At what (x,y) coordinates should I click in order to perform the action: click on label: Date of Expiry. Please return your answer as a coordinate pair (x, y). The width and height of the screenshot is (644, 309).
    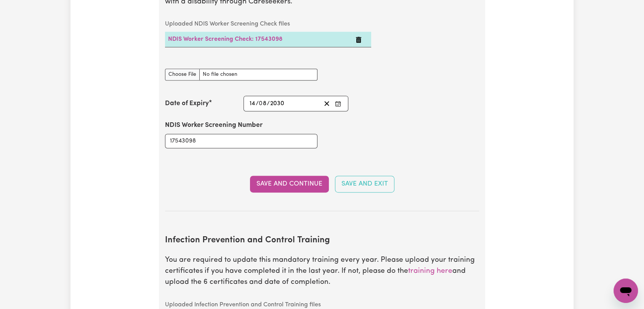
    Looking at the image, I should click on (187, 103).